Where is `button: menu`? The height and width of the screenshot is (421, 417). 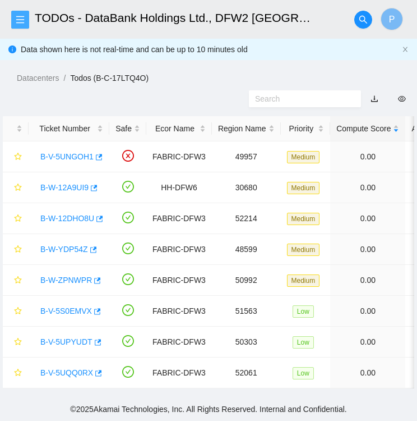 button: menu is located at coordinates (20, 20).